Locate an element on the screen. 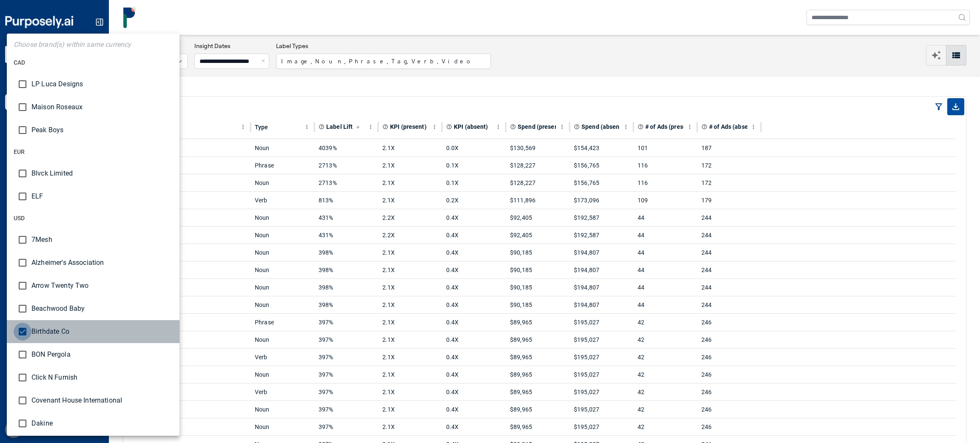  span: Blvck Limited is located at coordinates (102, 173).